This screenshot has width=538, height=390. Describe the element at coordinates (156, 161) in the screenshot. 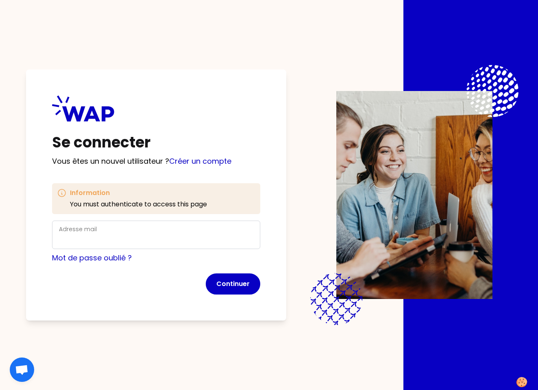

I see `p: Vous êtes un nouvel utilisateur ?` at that location.